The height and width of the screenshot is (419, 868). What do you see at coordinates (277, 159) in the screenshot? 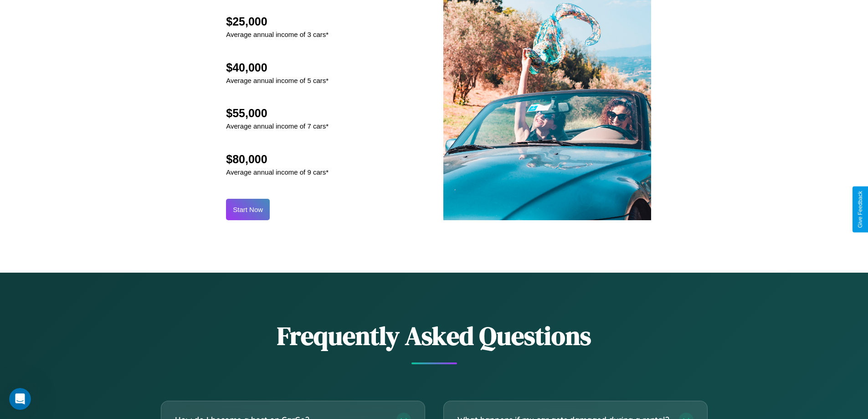
I see `h2: $80,000` at bounding box center [277, 159].